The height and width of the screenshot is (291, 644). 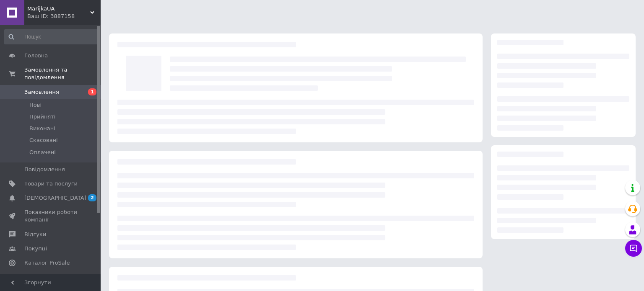 I want to click on span: Відгуки, so click(x=35, y=234).